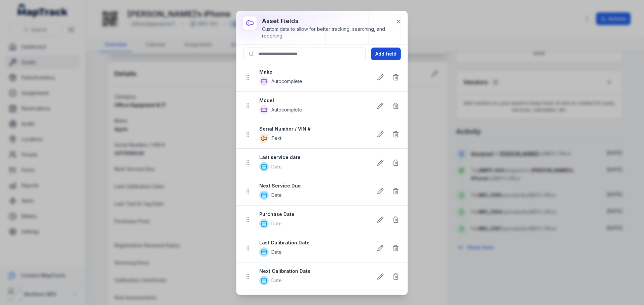  What do you see at coordinates (313, 72) in the screenshot?
I see `strong: Make` at bounding box center [313, 72].